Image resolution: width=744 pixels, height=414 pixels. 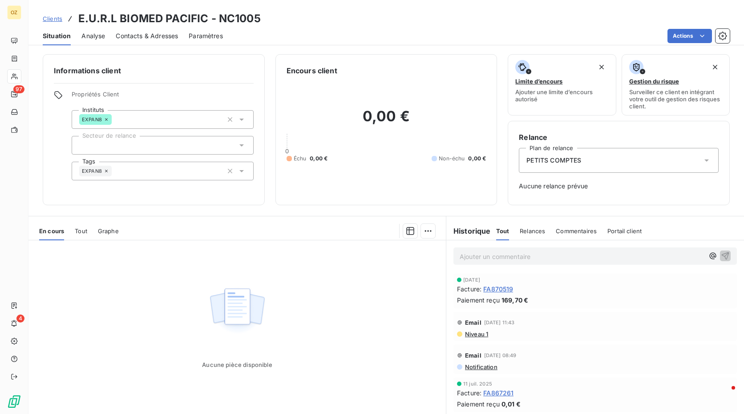 I want to click on h6: Encours client, so click(x=312, y=71).